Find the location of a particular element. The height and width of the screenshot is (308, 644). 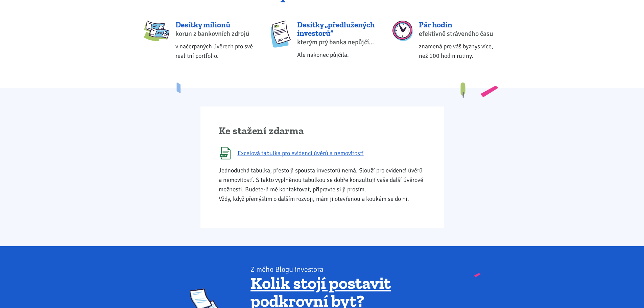

div: Z mého Blogu investora is located at coordinates (352, 270).